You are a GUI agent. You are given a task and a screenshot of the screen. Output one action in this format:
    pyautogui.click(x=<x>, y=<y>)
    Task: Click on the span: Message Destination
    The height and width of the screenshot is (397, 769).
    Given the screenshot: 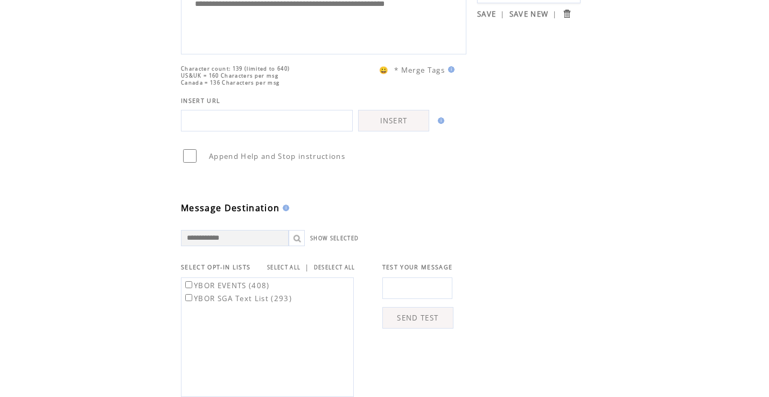 What is the action you would take?
    pyautogui.click(x=230, y=208)
    